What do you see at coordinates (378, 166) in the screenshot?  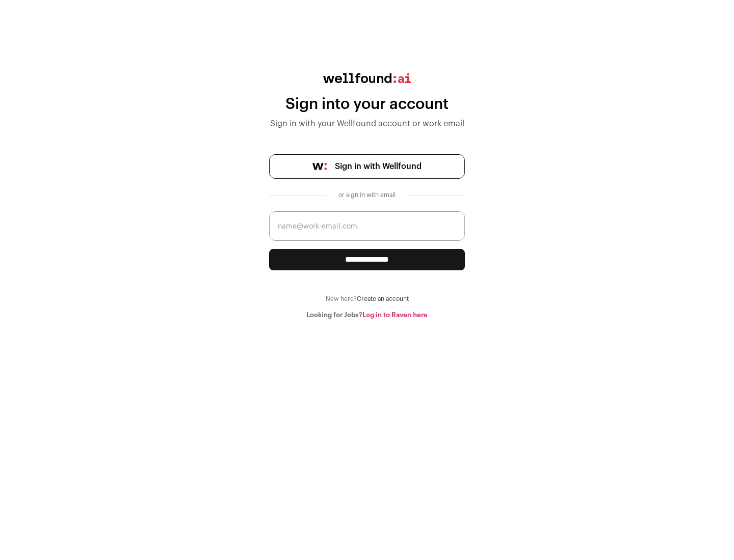 I see `span: Sign in with Wellfound` at bounding box center [378, 166].